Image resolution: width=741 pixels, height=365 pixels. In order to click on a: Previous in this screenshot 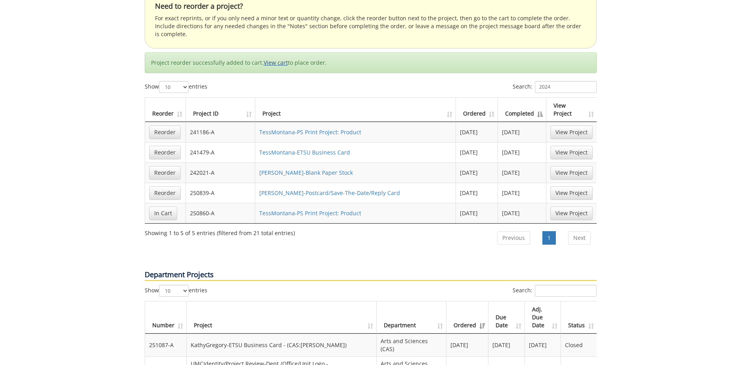, I will do `click(514, 238)`.